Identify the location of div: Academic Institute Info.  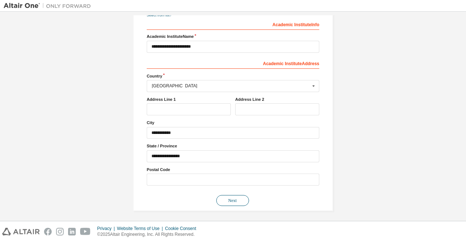
(233, 24).